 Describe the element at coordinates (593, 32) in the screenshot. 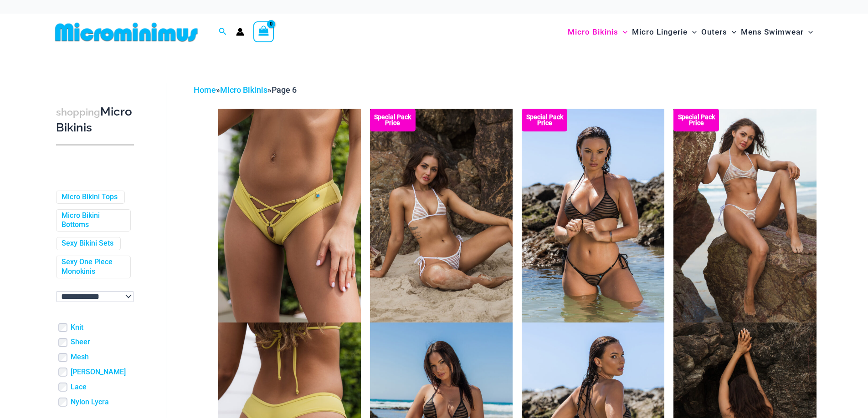

I see `span: Micro Bikinis` at that location.